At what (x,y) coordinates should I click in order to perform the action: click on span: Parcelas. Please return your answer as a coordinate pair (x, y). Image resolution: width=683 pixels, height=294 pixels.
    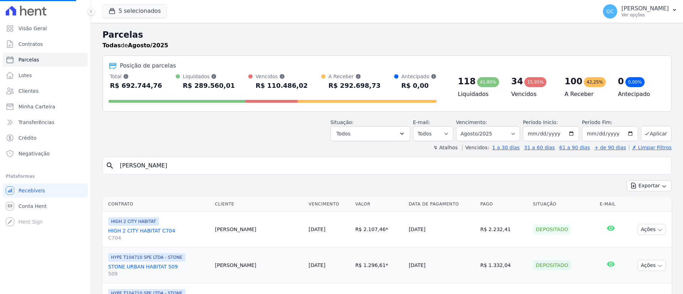
    Looking at the image, I should click on (29, 60).